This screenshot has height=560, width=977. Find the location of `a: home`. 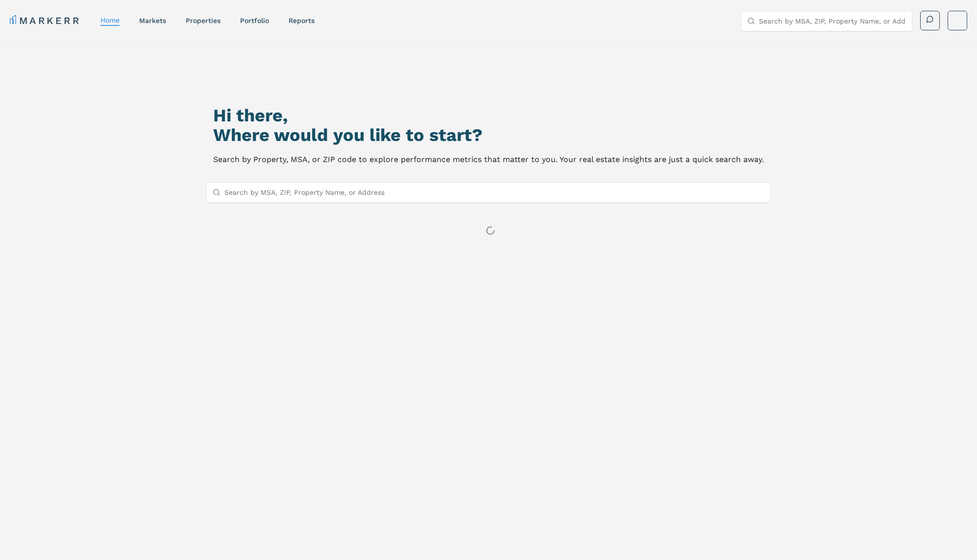

a: home is located at coordinates (109, 20).